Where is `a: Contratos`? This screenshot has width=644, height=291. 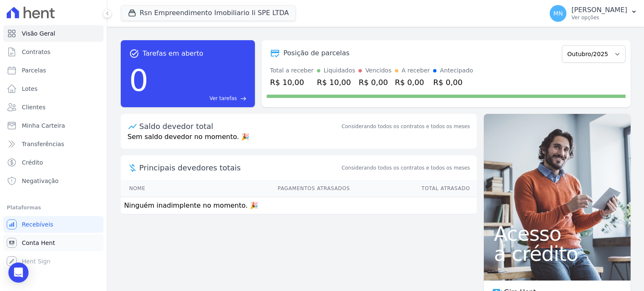
a: Contratos is located at coordinates (54, 52).